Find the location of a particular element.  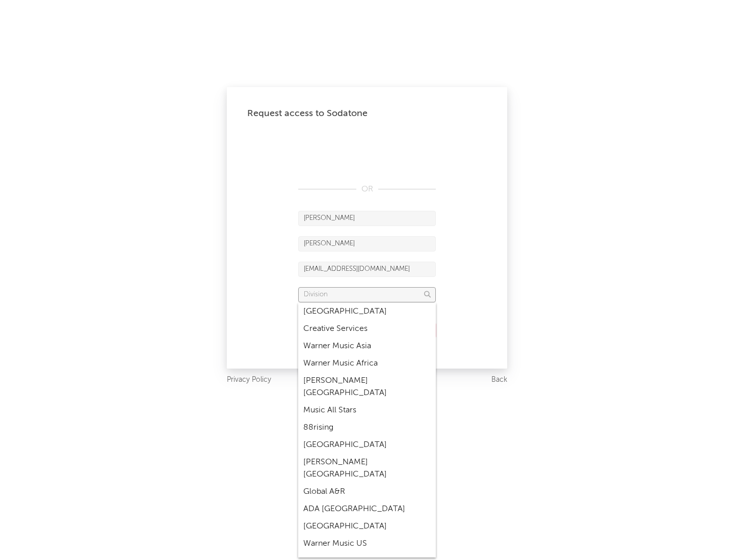

div: Warner Music Africa is located at coordinates (367, 364).